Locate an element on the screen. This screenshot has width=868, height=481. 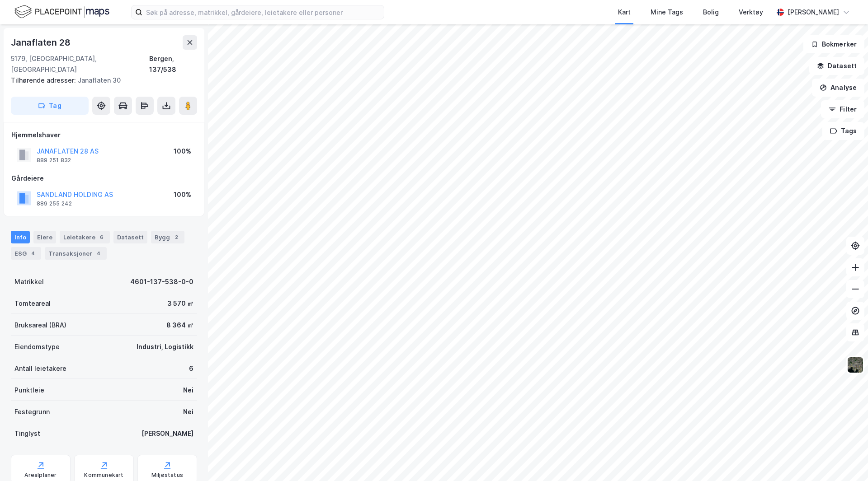
button: Bokmerker is located at coordinates (833, 44).